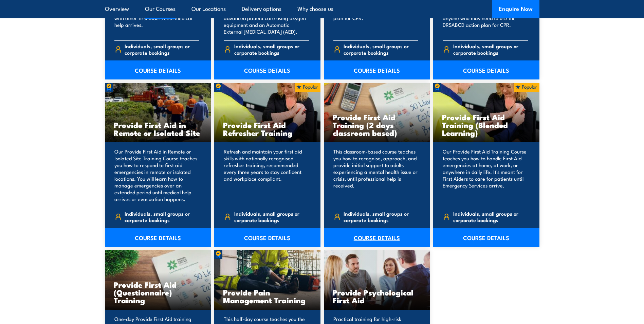 The width and height of the screenshot is (644, 324). Describe the element at coordinates (267, 128) in the screenshot. I see `h3: Provide First Aid Refresher Training` at that location.